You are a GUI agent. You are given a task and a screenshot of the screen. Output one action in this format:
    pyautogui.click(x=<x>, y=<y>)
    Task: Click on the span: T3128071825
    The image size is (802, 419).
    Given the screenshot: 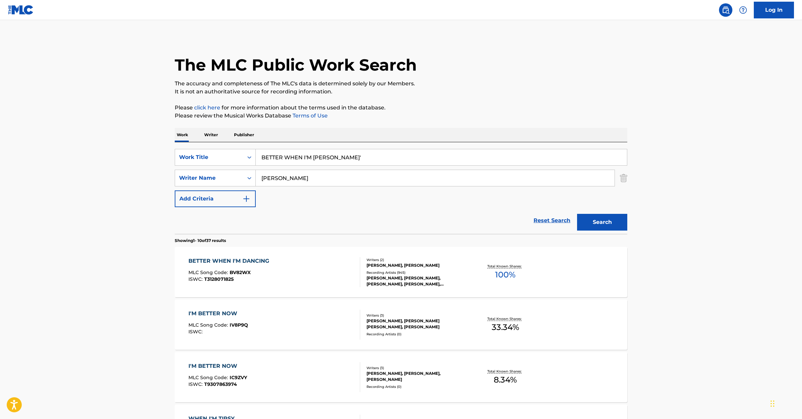 What is the action you would take?
    pyautogui.click(x=219, y=279)
    